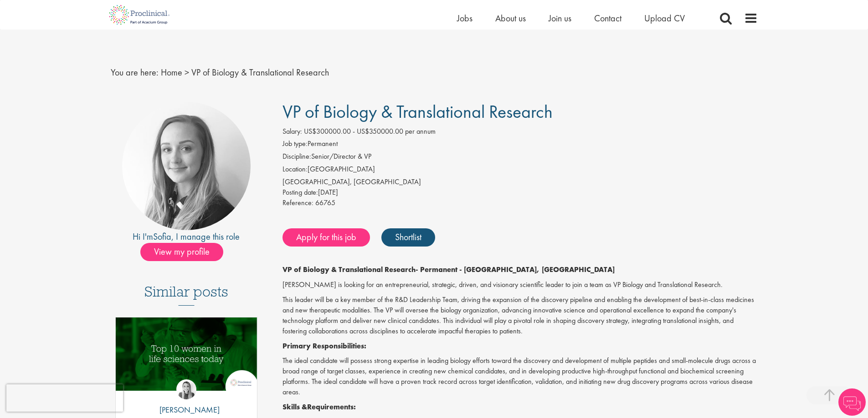  I want to click on a: Shortlist, so click(408, 238).